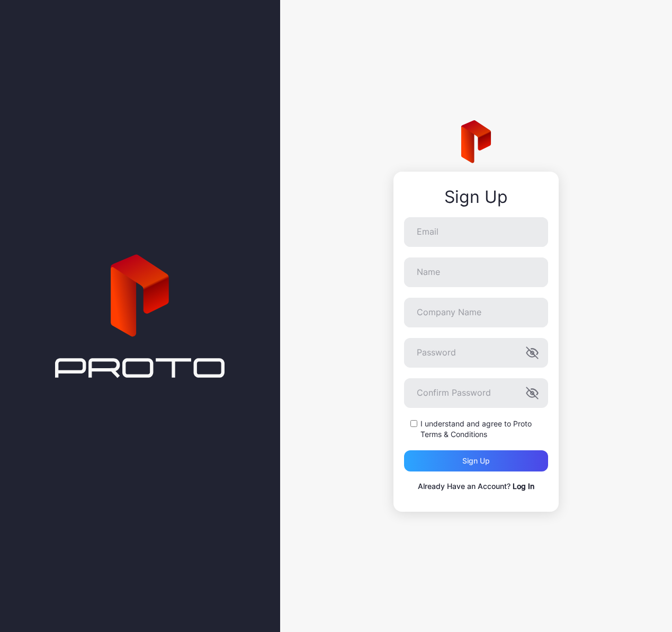 This screenshot has height=632, width=672. What do you see at coordinates (476, 461) in the screenshot?
I see `div: Sign up` at bounding box center [476, 461].